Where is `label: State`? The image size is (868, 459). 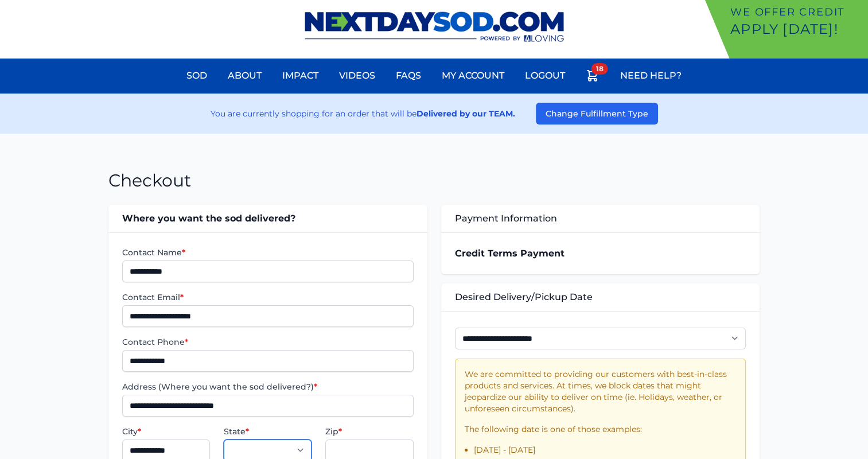
label: State is located at coordinates (267, 431).